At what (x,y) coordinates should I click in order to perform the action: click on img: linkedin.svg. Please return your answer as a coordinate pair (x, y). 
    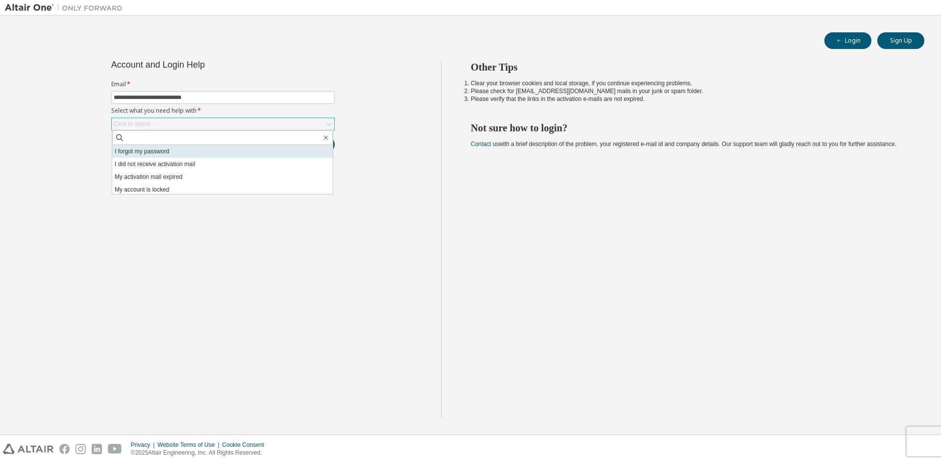
    Looking at the image, I should click on (97, 449).